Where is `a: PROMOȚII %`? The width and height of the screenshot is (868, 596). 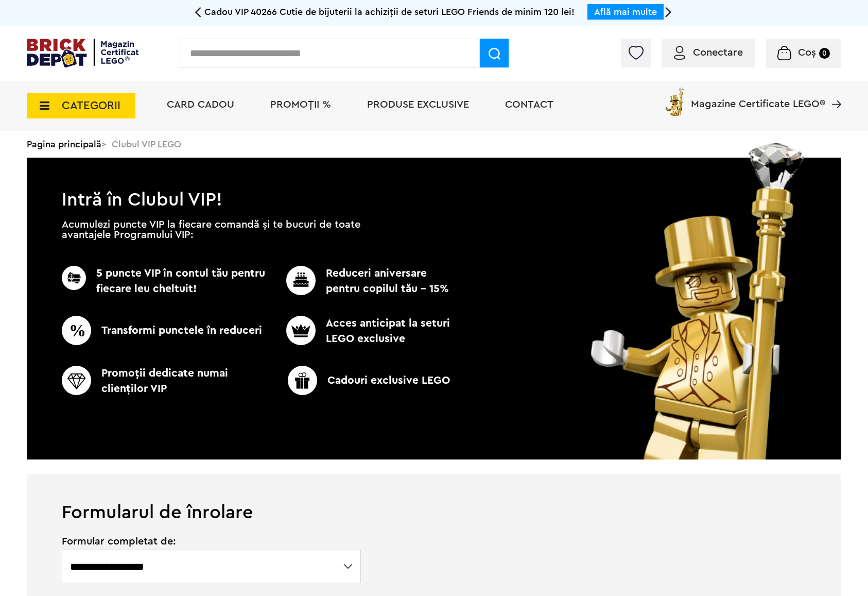
a: PROMOȚII % is located at coordinates (300, 105).